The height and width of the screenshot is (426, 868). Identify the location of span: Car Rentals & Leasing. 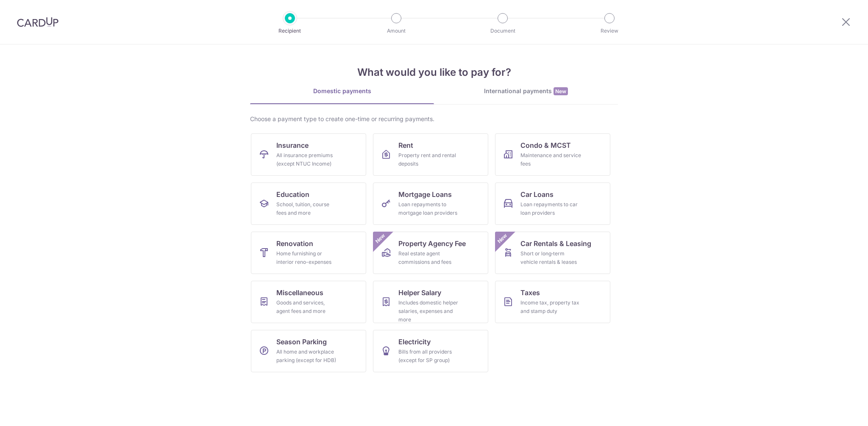
(556, 243).